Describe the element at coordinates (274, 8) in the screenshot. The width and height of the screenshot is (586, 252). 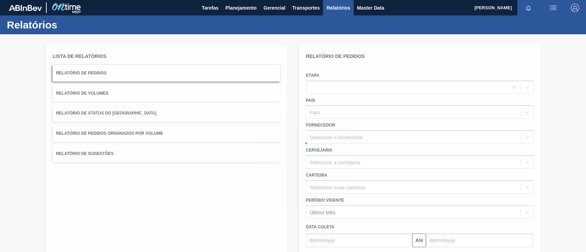
I see `span: Gerencial` at that location.